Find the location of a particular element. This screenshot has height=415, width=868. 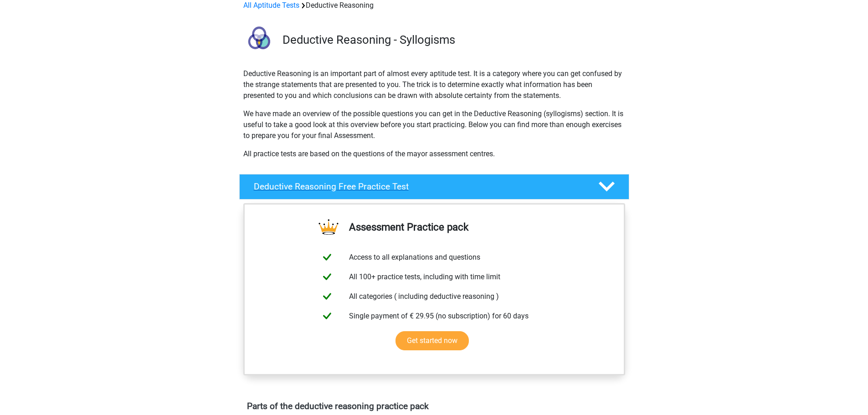

p: We have made an overview of the possible questions you can get in the Deductive Reasoning (syllog... is located at coordinates (434, 124).